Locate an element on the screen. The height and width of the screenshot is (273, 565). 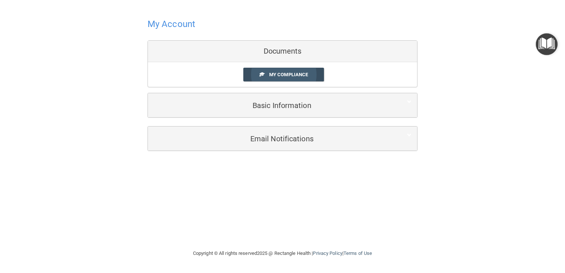
a: Privacy Policy is located at coordinates (327, 253).